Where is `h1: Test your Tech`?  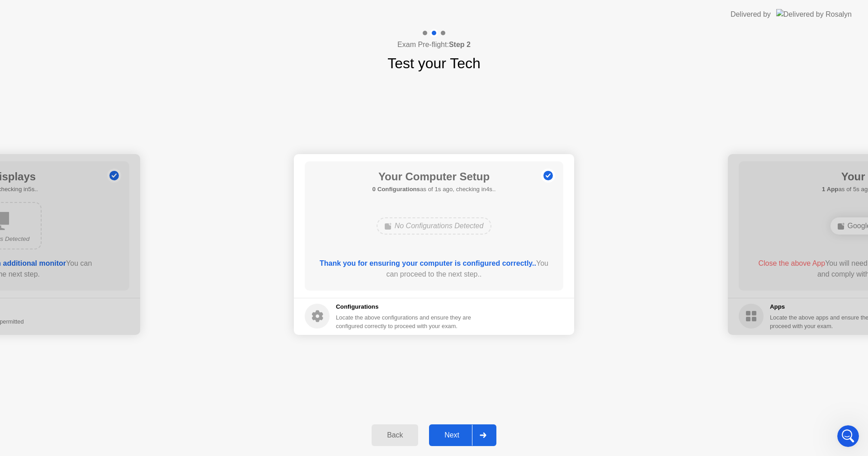 h1: Test your Tech is located at coordinates (434, 64).